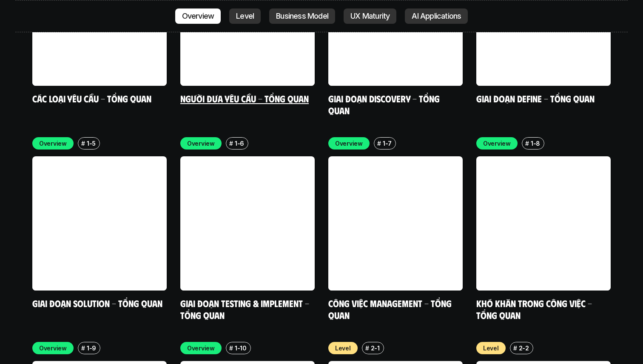 The height and width of the screenshot is (364, 643). Describe the element at coordinates (375, 348) in the screenshot. I see `p: 2-1` at that location.